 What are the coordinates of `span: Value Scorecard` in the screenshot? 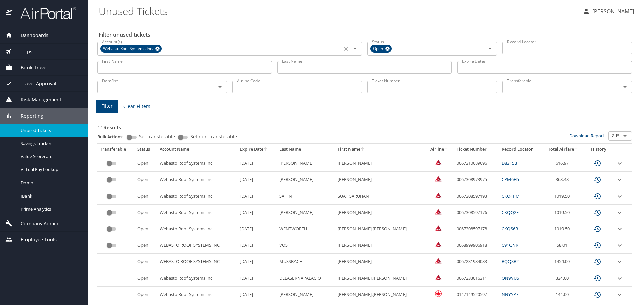 It's located at (51, 157).